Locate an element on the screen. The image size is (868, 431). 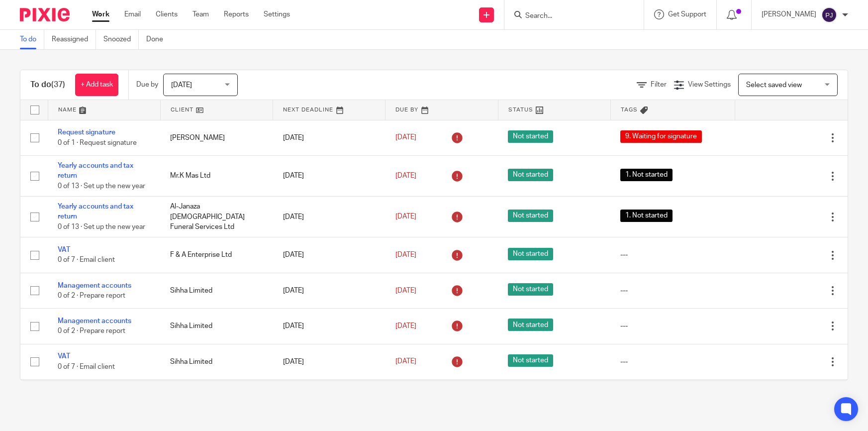
a: Done is located at coordinates (158, 40).